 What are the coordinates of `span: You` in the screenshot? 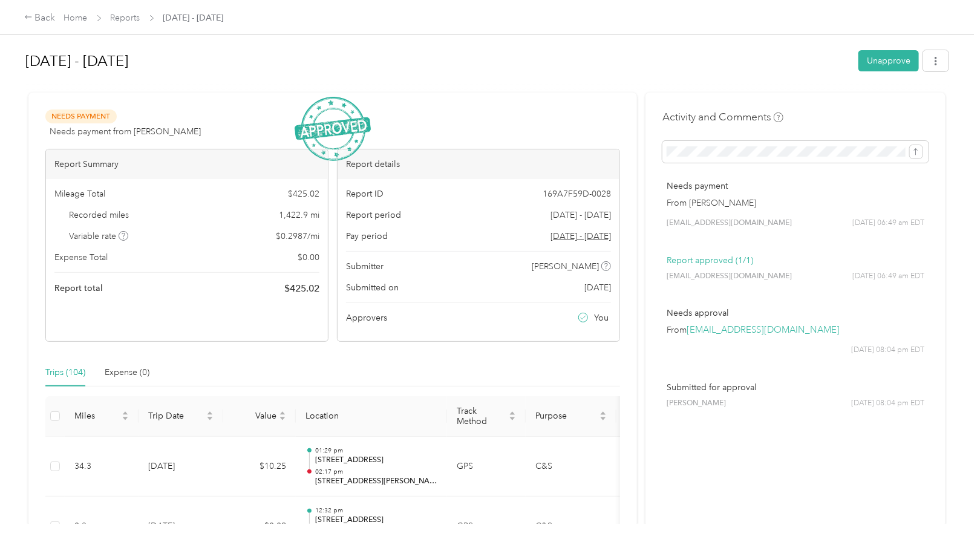 It's located at (601, 317).